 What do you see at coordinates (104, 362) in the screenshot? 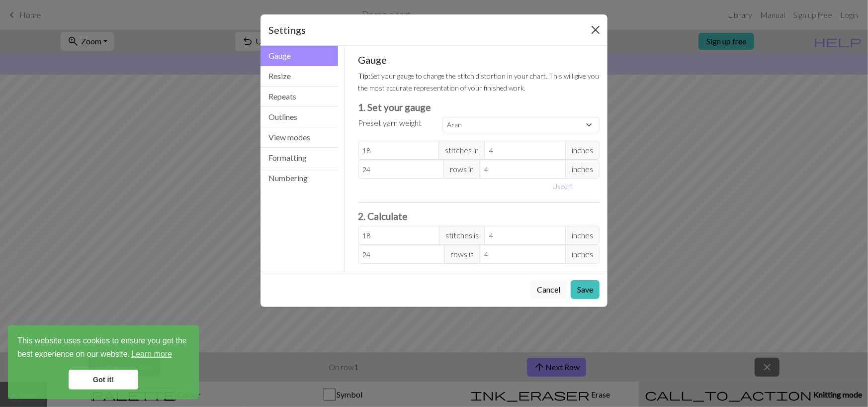
I see `div: cookieconsent` at bounding box center [104, 362].